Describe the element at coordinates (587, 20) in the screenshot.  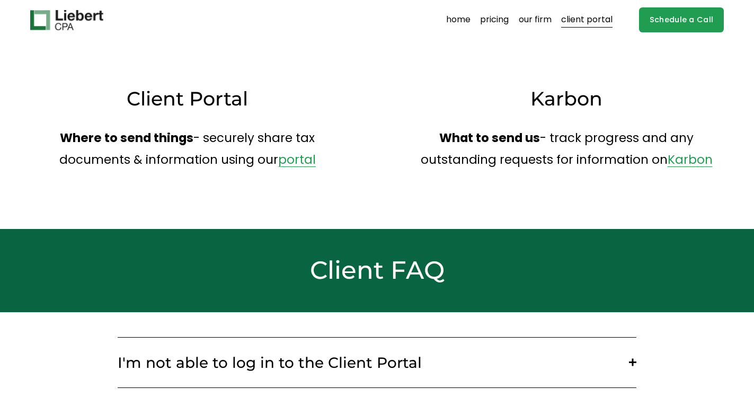
I see `a: client portal` at that location.